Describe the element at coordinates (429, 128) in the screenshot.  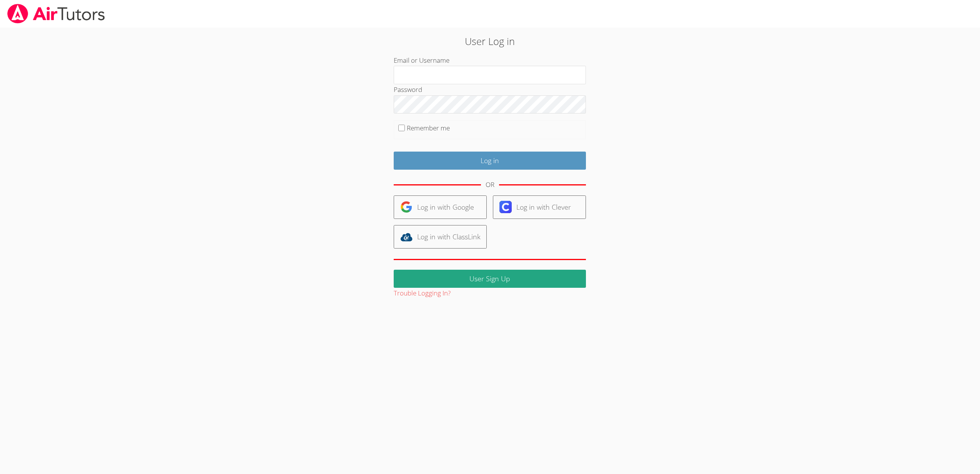
I see `label: Remember me` at that location.